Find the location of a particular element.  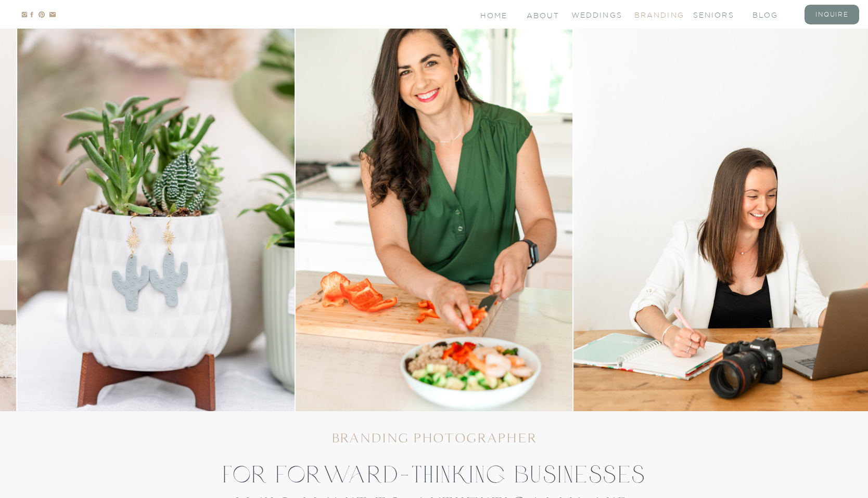

h1: Branding Photographer is located at coordinates (434, 440).